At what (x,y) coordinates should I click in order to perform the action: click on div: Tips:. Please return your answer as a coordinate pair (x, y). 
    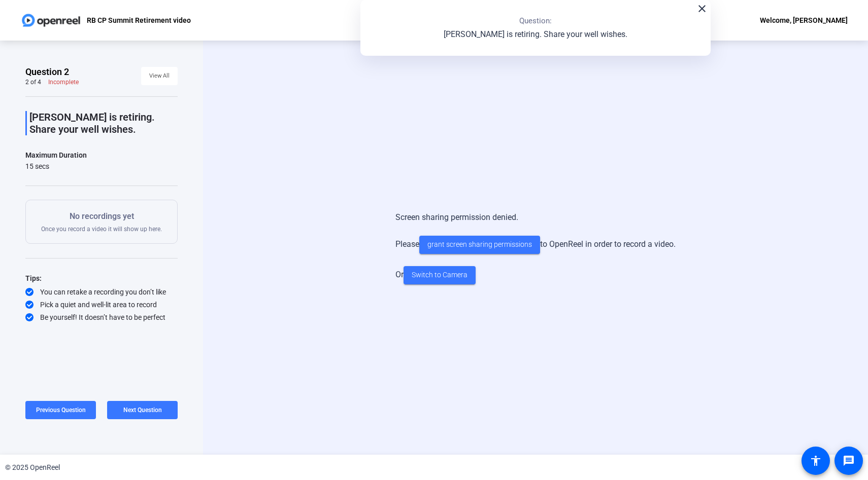
    Looking at the image, I should click on (102, 278).